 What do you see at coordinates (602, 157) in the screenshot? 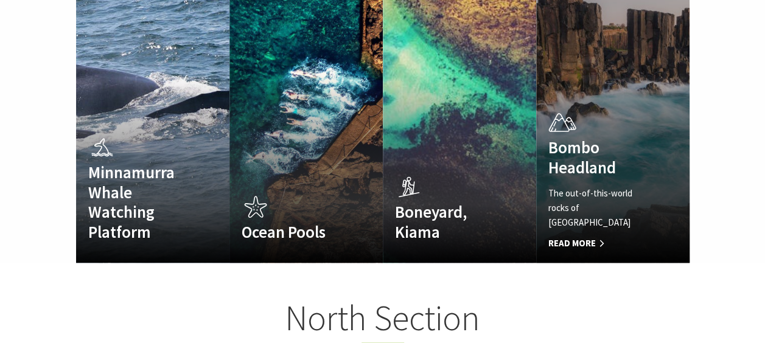
I see `h4: Bombo Headland` at bounding box center [602, 157].